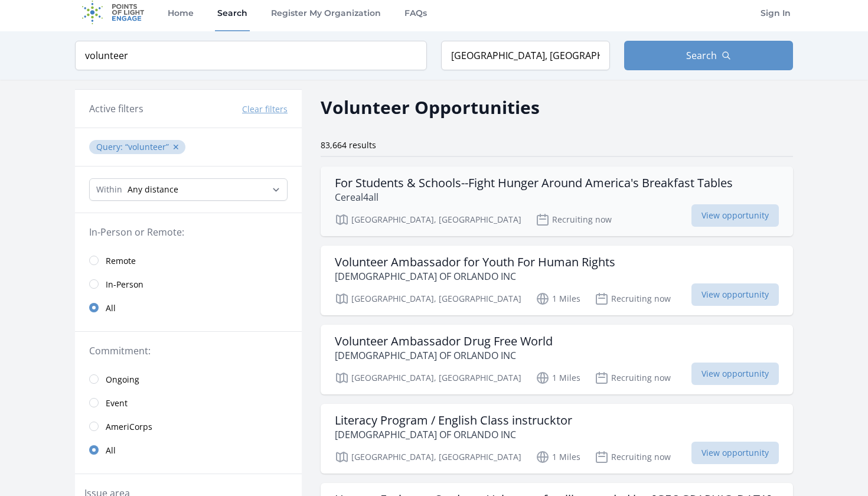  I want to click on p: Cereal4all, so click(534, 197).